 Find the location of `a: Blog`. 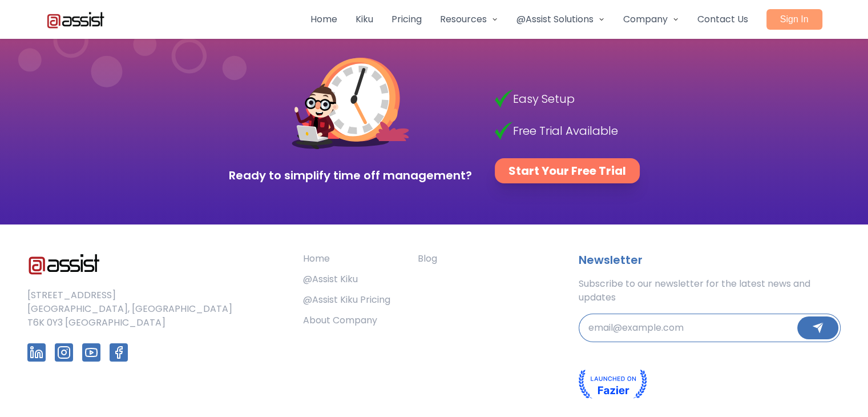

a: Blog is located at coordinates (428, 258).